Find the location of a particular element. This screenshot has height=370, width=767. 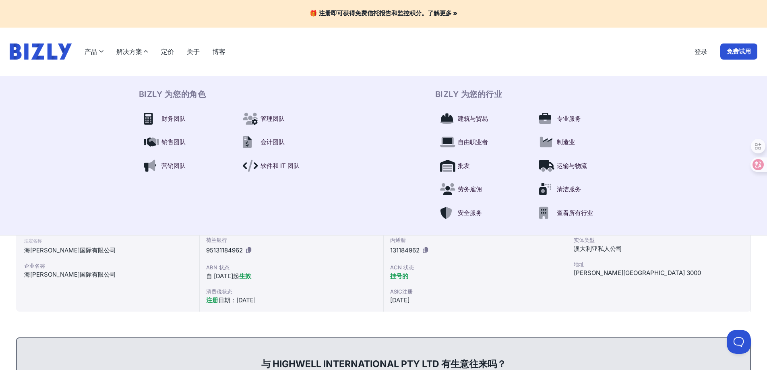

a: 财务团队 is located at coordinates (186, 119).